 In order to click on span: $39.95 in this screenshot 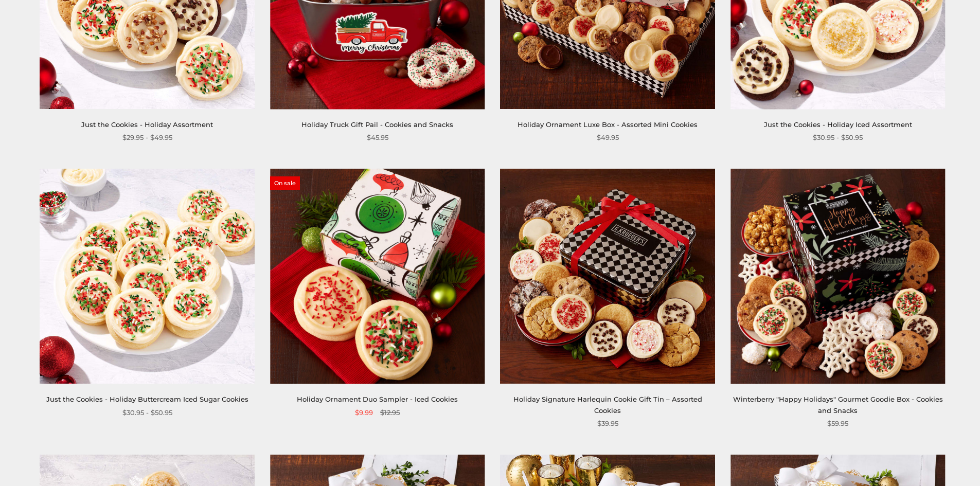, I will do `click(607, 424)`.